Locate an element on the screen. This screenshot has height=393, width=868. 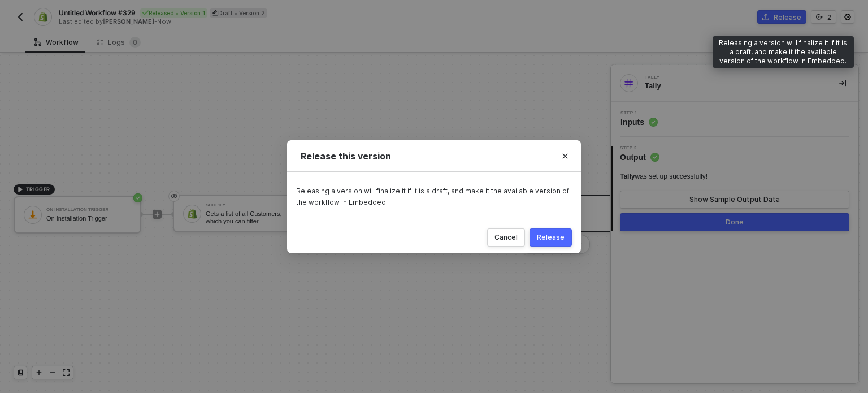
span: icon-commerce is located at coordinates (766, 17).